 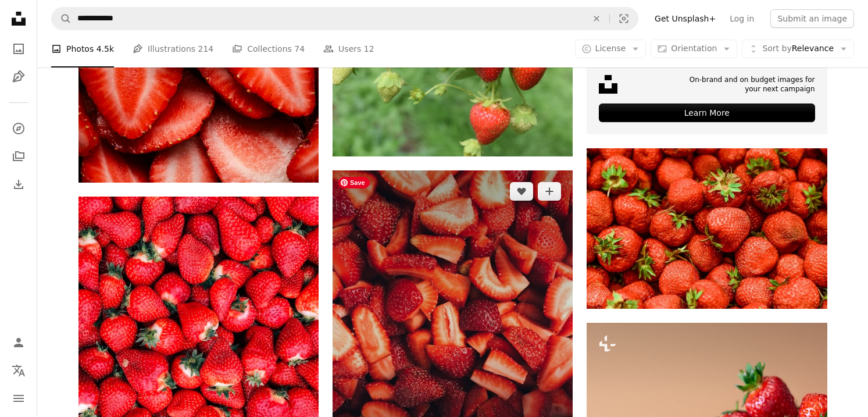 What do you see at coordinates (452, 76) in the screenshot?
I see `a: red strawberries` at bounding box center [452, 76].